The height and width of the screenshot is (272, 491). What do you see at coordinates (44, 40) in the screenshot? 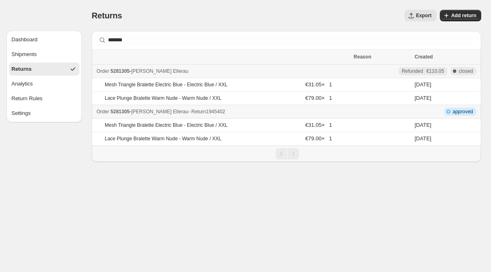
I see `button: Dashboard` at bounding box center [44, 40].